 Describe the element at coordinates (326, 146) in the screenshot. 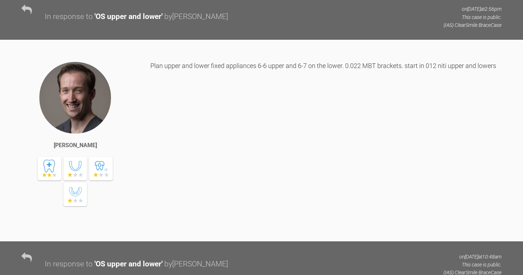

I see `div: Plan upper and lower fixed appliances 6-6 upper and 6-7 on the lower. 0.022 MBT brackets. start i...` at that location.